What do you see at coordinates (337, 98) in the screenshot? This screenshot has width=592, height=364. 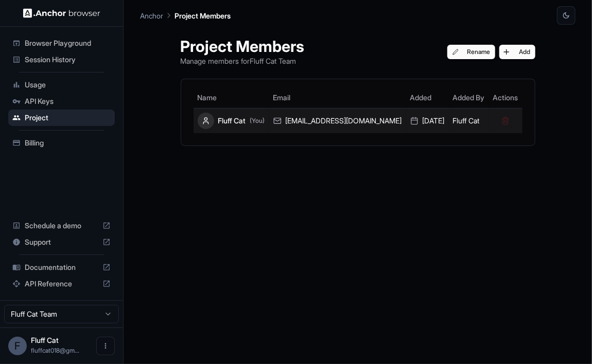 I see `th: Email` at bounding box center [337, 98].